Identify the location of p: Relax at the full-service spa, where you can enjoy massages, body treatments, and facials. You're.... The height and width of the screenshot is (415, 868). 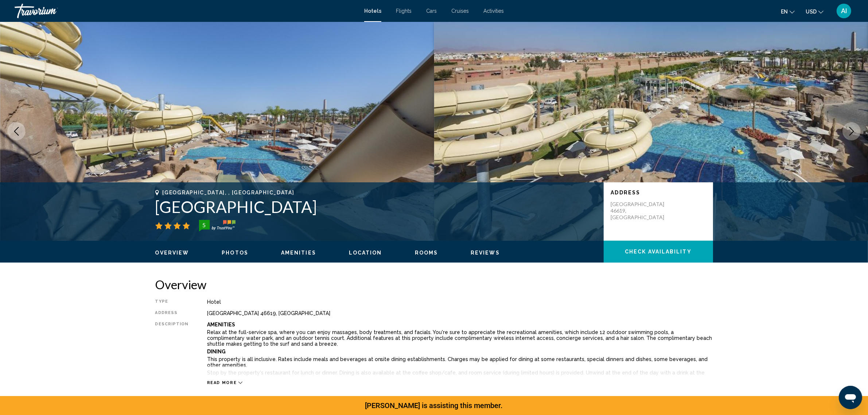
(460, 338).